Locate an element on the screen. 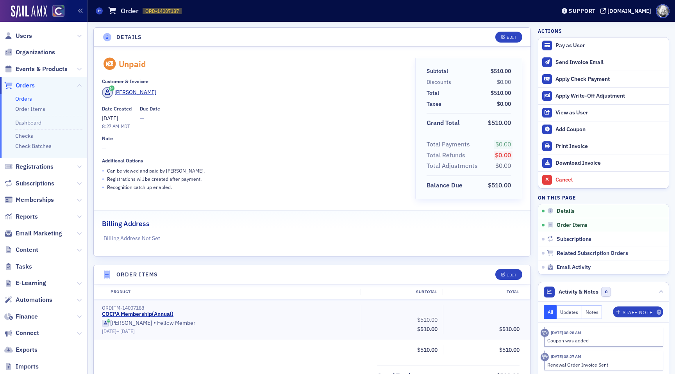 The height and width of the screenshot is (374, 675). button: Notes is located at coordinates (592, 312).